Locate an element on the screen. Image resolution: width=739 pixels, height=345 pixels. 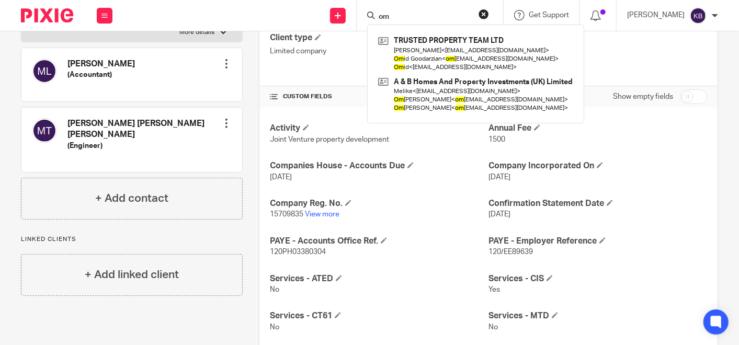
p: Limited company is located at coordinates (379, 51).